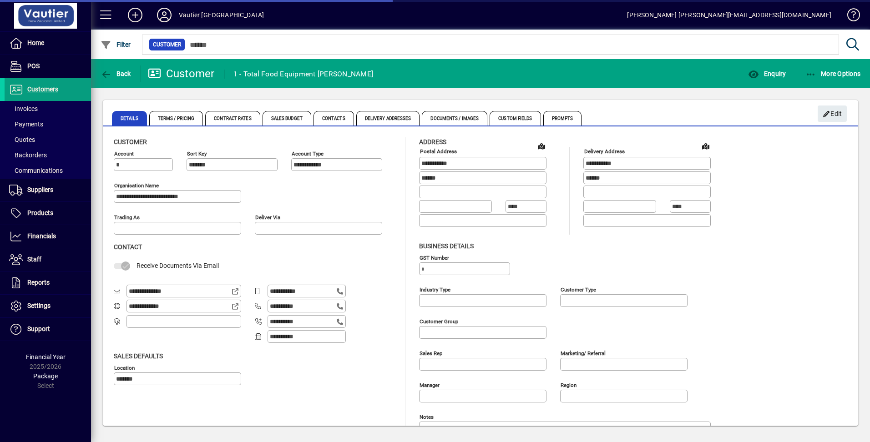 The image size is (870, 442). What do you see at coordinates (135, 15) in the screenshot?
I see `button: Add` at bounding box center [135, 15].